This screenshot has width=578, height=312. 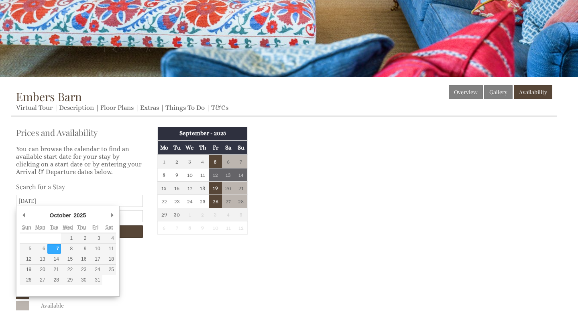 I want to click on td: 13, so click(x=228, y=175).